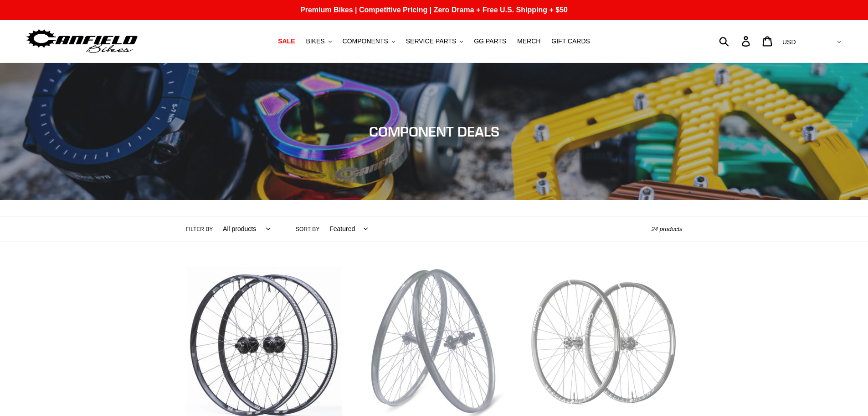  I want to click on button: COMPONENTS, so click(369, 41).